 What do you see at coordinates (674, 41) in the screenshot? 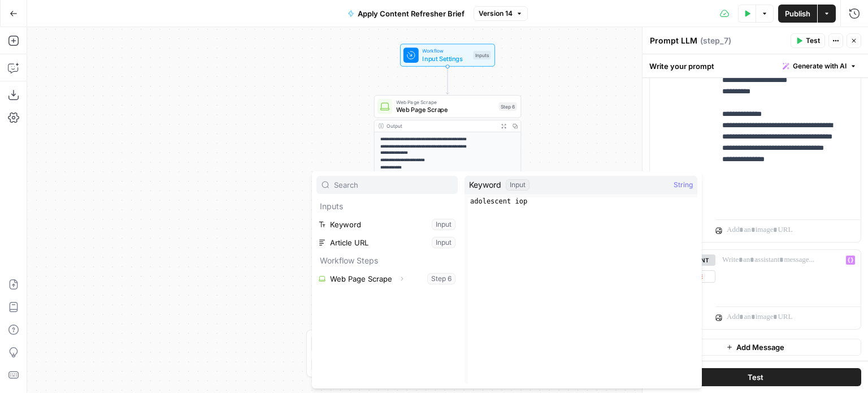
I see `textarea: Prompt LLM` at bounding box center [674, 41].